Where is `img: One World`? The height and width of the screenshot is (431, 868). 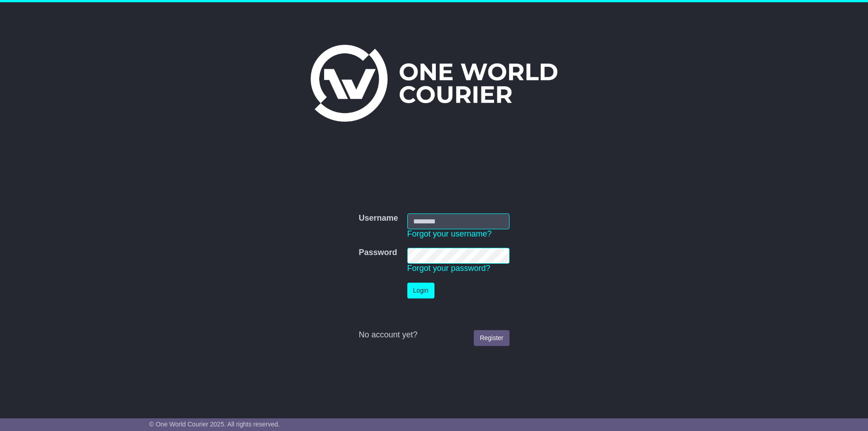
img: One World is located at coordinates (434, 83).